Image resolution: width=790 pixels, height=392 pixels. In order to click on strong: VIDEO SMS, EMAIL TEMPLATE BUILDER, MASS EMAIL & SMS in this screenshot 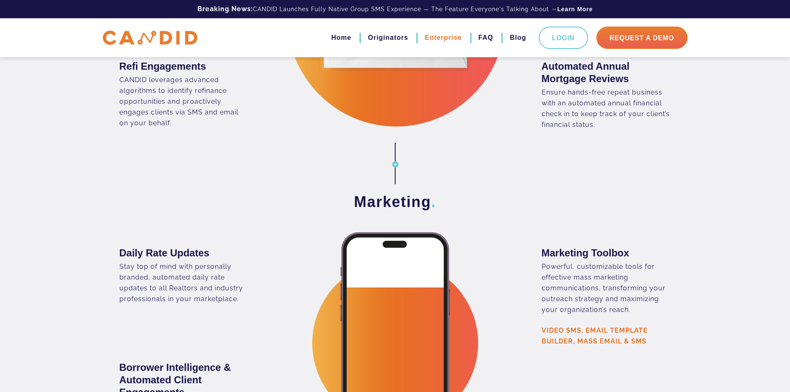, I will do `click(595, 335)`.